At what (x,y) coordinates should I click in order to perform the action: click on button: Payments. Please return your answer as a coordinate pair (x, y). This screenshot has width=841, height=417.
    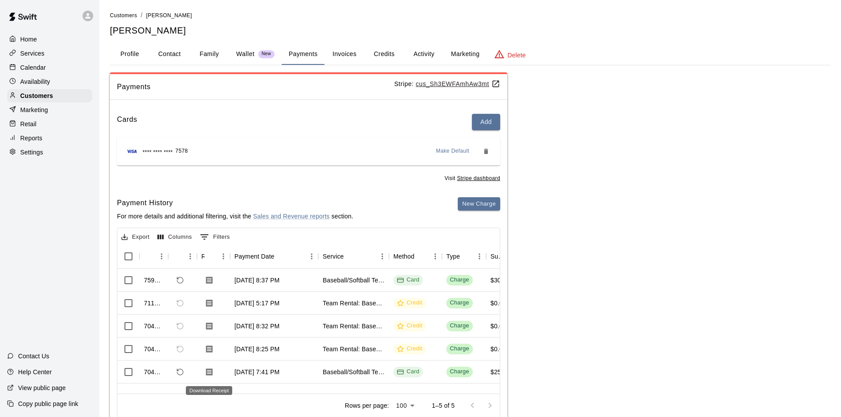
    Looking at the image, I should click on (303, 54).